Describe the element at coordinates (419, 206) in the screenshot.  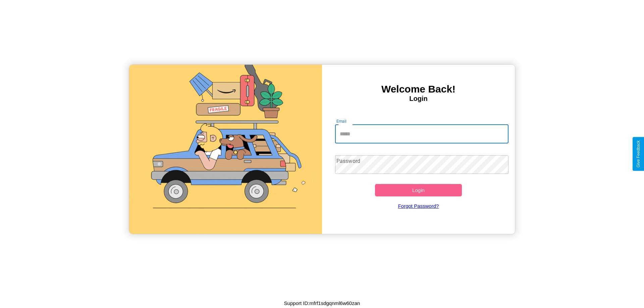
I see `a: Forgot Password?` at that location.